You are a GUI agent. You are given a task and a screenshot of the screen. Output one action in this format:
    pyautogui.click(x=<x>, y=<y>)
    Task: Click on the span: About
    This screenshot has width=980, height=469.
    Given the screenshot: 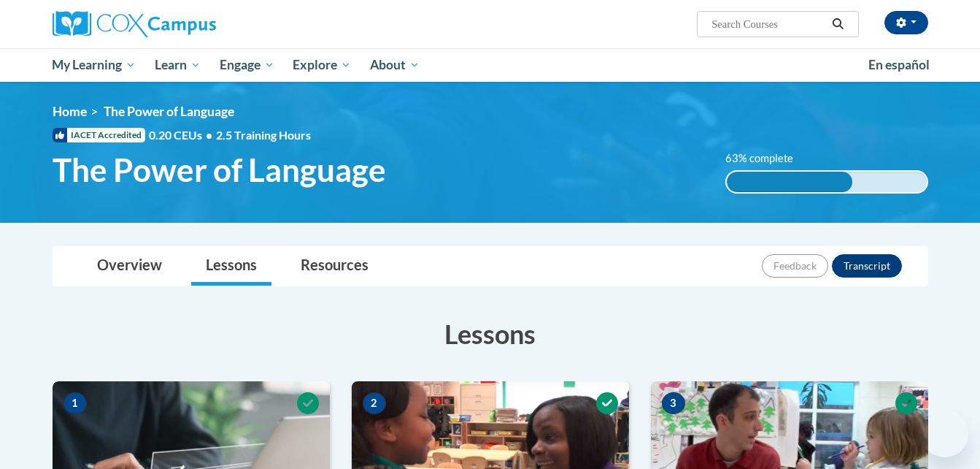 What is the action you would take?
    pyautogui.click(x=394, y=65)
    